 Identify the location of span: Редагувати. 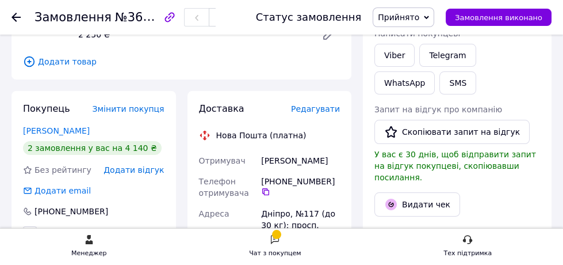
(315, 109).